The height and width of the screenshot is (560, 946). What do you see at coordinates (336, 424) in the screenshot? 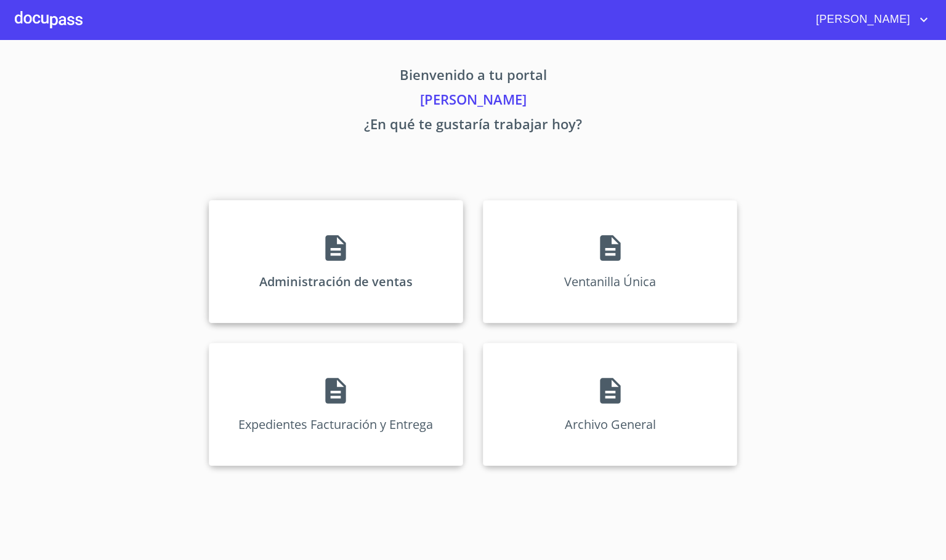
I see `p: Expedientes Facturación y Entrega` at bounding box center [336, 424].